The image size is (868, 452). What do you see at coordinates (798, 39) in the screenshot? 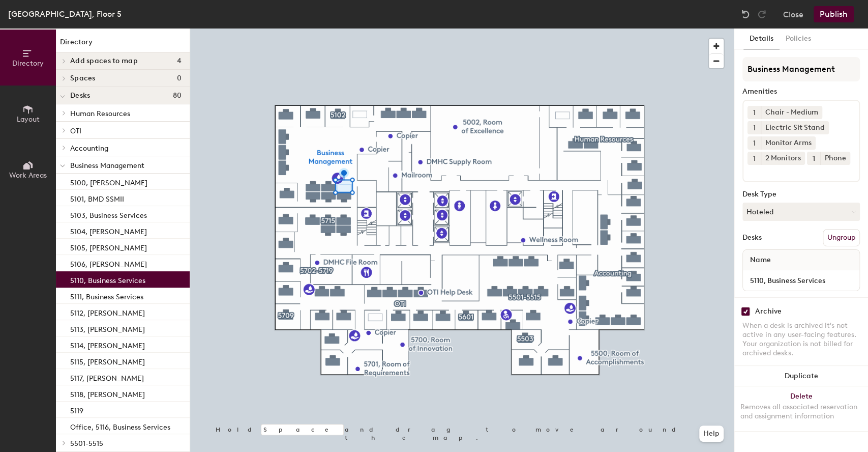
I see `button: Policies` at bounding box center [798, 39].